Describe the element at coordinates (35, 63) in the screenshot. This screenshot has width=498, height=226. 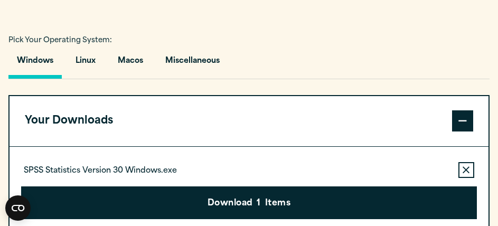
I see `button: Windows` at that location.